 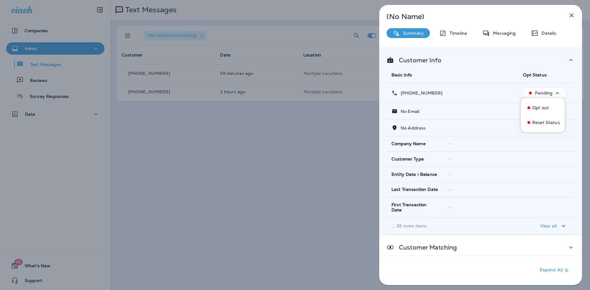 What do you see at coordinates (401, 75) in the screenshot?
I see `span: Basic Info` at bounding box center [401, 75].